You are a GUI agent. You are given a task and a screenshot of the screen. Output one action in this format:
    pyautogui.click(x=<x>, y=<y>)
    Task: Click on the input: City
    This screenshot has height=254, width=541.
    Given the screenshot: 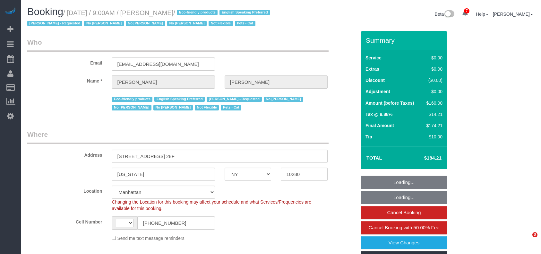 What is the action you would take?
    pyautogui.click(x=163, y=174)
    